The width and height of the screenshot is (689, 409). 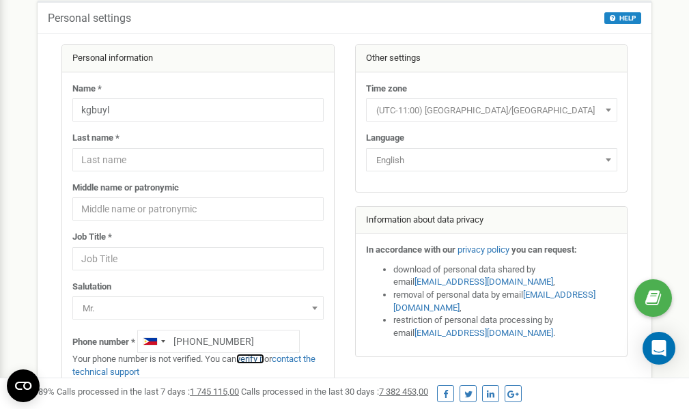 I want to click on input: Job Title, so click(x=198, y=259).